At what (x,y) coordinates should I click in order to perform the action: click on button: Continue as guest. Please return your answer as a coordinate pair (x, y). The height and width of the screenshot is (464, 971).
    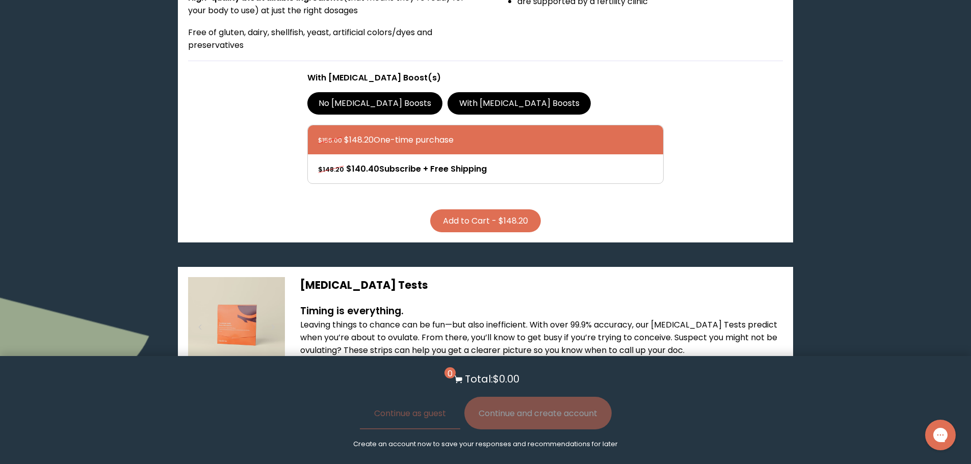
    Looking at the image, I should click on (410, 413).